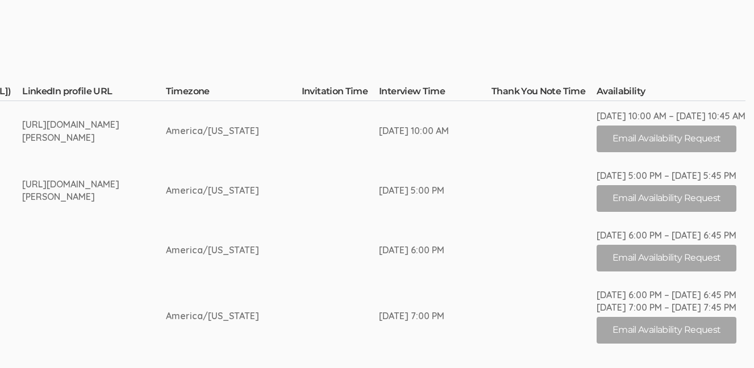 The image size is (754, 368). Describe the element at coordinates (725, 341) in the screenshot. I see `div: Chat Widget` at that location.